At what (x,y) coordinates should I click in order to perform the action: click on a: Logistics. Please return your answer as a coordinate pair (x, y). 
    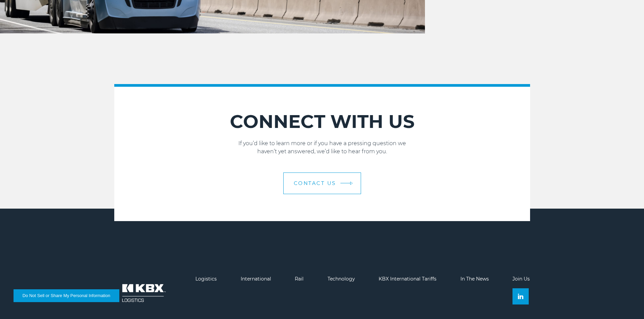
    Looking at the image, I should click on (206, 279).